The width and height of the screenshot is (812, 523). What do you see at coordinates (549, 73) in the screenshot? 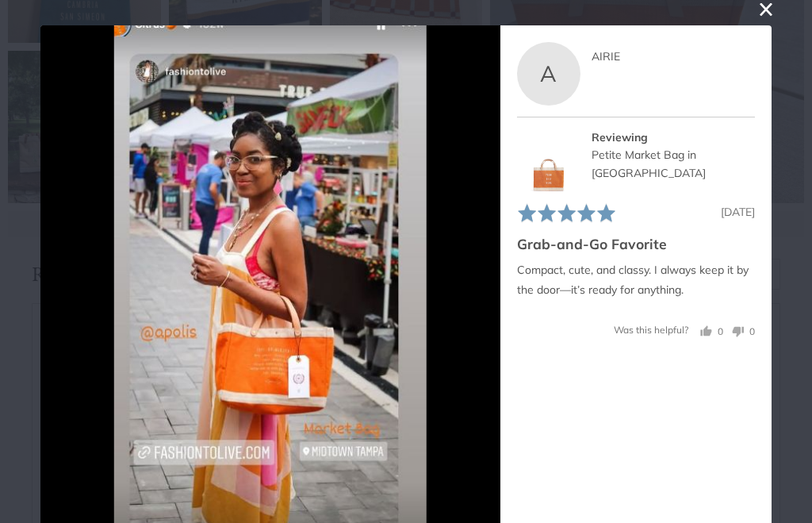
I see `div: A` at bounding box center [549, 73].